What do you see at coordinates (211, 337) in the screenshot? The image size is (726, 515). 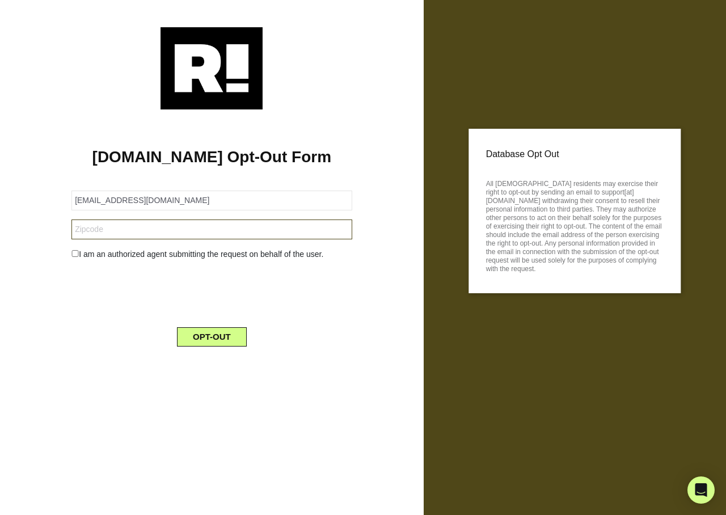 I see `button: OPT-OUT` at bounding box center [211, 337].